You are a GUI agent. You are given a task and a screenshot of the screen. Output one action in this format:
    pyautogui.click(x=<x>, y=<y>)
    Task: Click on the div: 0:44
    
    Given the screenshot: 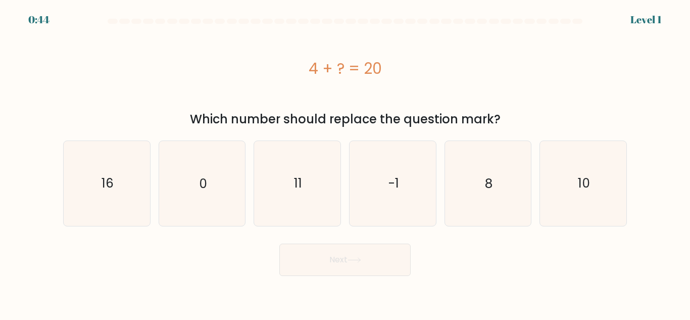 What is the action you would take?
    pyautogui.click(x=39, y=20)
    